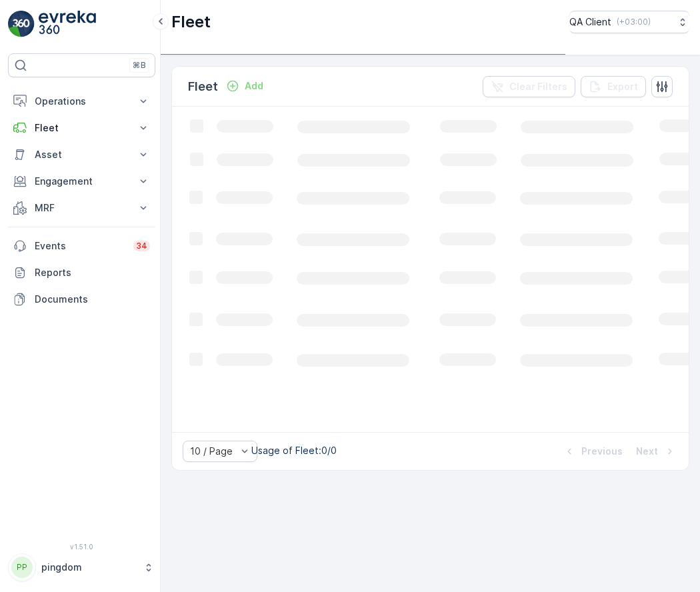 The height and width of the screenshot is (592, 700). Describe the element at coordinates (590, 22) in the screenshot. I see `p: QA Client` at that location.